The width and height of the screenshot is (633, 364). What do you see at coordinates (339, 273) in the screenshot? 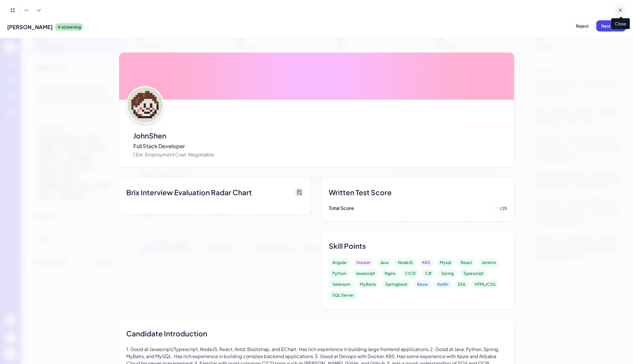
I see `p: Python` at bounding box center [339, 273].